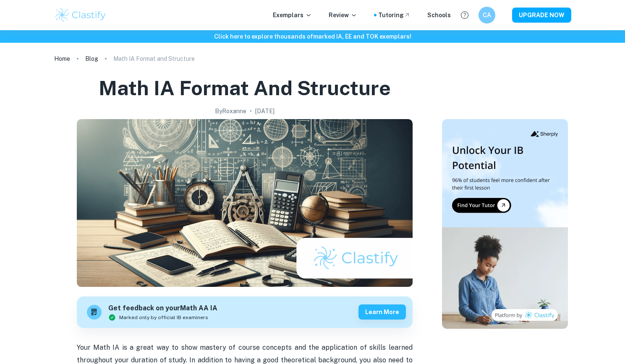 This screenshot has width=625, height=364. I want to click on a: Home, so click(62, 59).